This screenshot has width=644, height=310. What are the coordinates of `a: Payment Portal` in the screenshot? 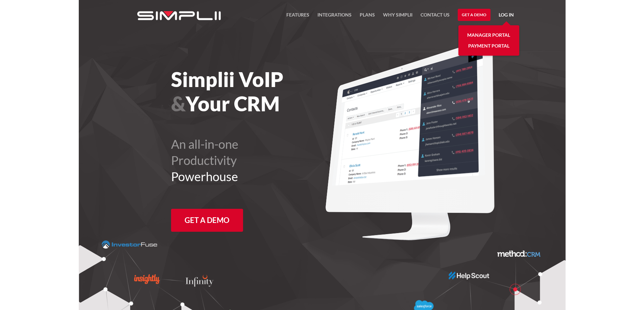 It's located at (489, 46).